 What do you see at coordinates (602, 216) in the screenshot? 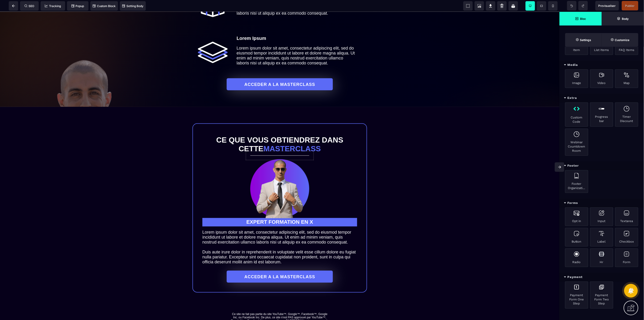
I see `div: Input` at bounding box center [602, 216].